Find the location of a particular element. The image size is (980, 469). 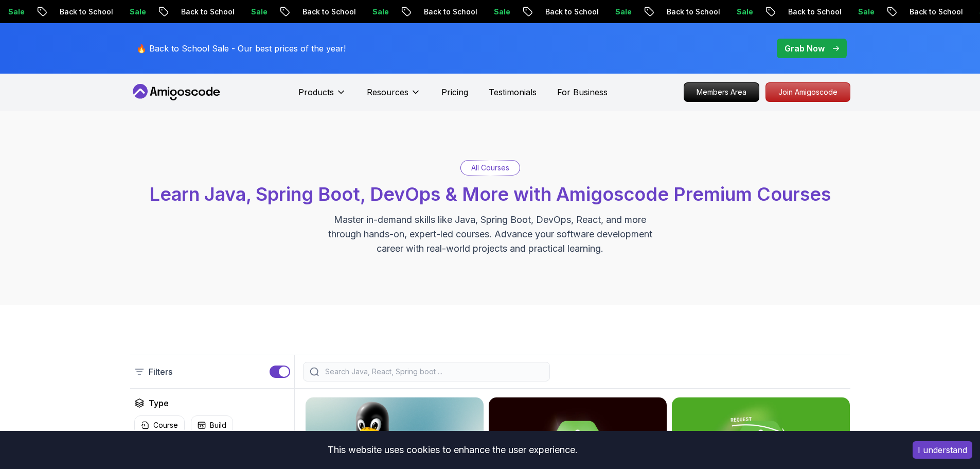

p: Build is located at coordinates (218, 425).